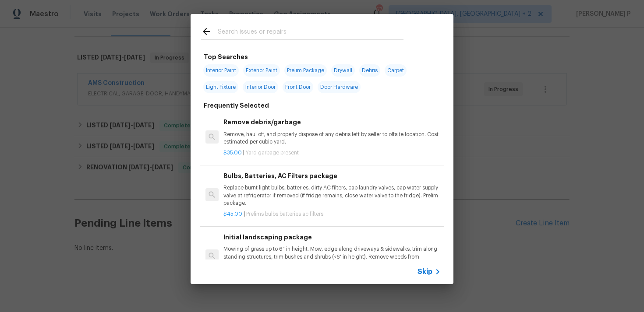  Describe the element at coordinates (233, 153) in the screenshot. I see `span: $35.00` at that location.